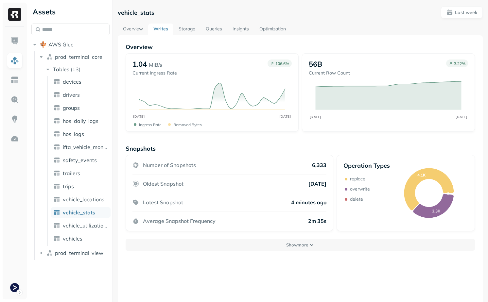 The width and height of the screenshot is (488, 302). Describe the element at coordinates (76, 69) in the screenshot. I see `p: ( 13 )` at that location.